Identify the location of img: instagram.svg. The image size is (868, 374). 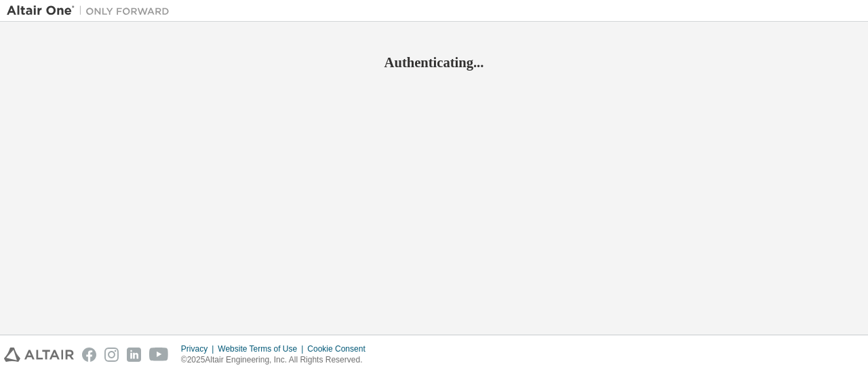
(112, 354).